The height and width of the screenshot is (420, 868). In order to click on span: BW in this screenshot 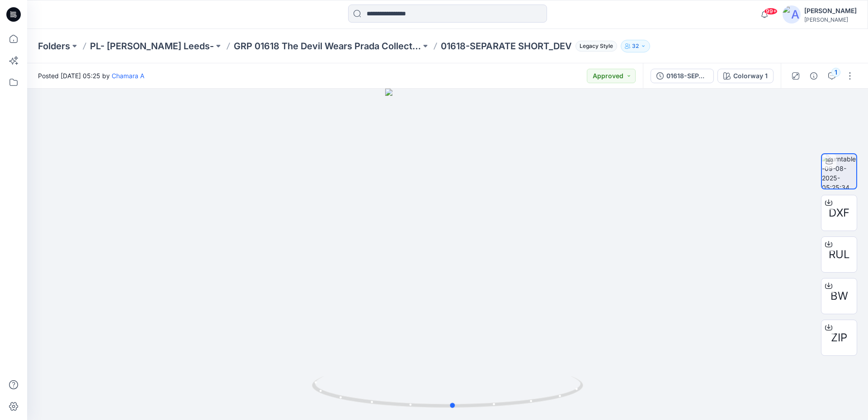, I will do `click(839, 296)`.